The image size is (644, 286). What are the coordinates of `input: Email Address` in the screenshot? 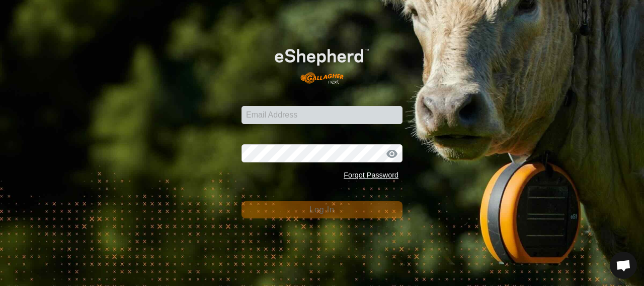 It's located at (322, 115).